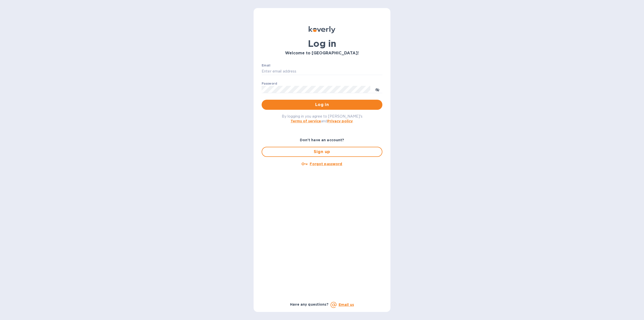  I want to click on span: Log in, so click(322, 105).